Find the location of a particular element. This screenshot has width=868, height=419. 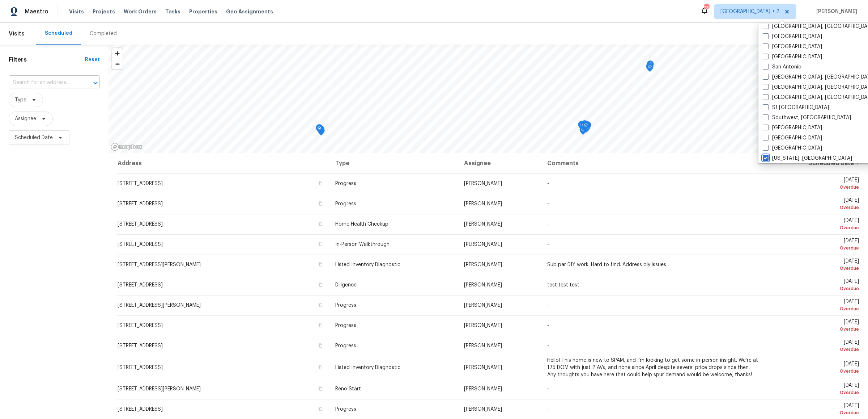

span: Type is located at coordinates (21, 100).